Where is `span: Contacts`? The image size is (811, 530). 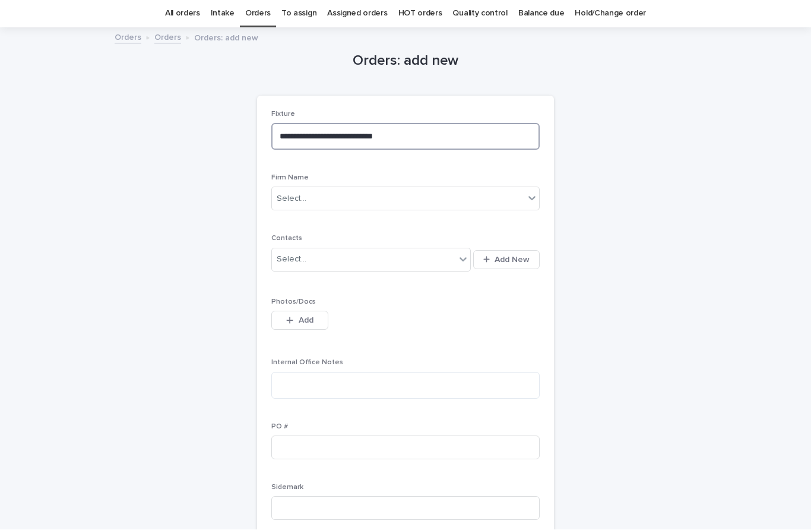 span: Contacts is located at coordinates (287, 239).